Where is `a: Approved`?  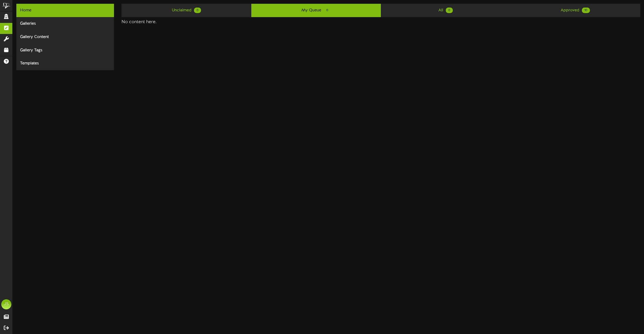
a: Approved is located at coordinates (575, 11).